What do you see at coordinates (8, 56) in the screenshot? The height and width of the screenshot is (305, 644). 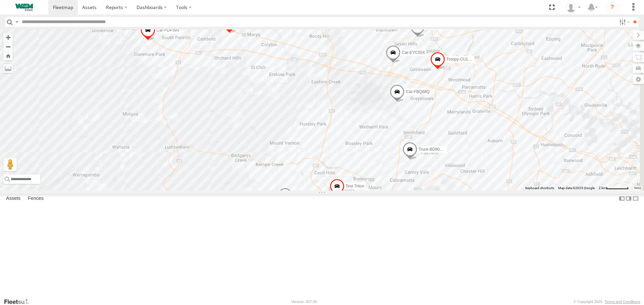 I see `button: Zoom Home` at bounding box center [8, 56].